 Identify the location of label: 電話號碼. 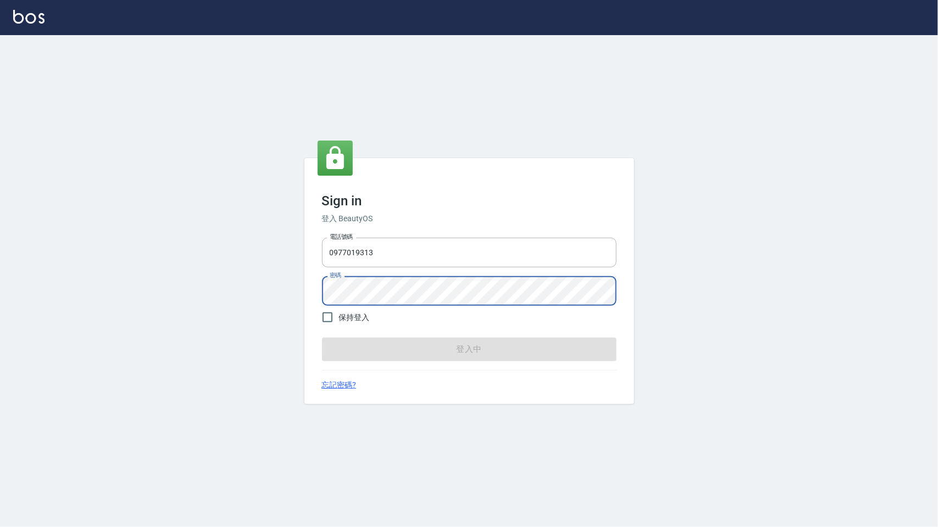
(341, 237).